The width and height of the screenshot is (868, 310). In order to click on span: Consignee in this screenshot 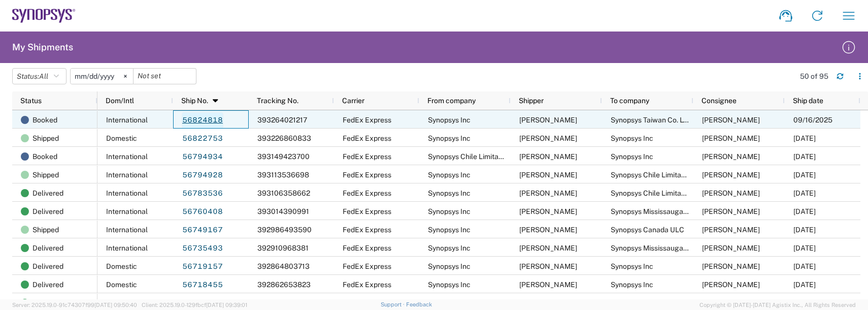, I will do `click(719, 101)`.